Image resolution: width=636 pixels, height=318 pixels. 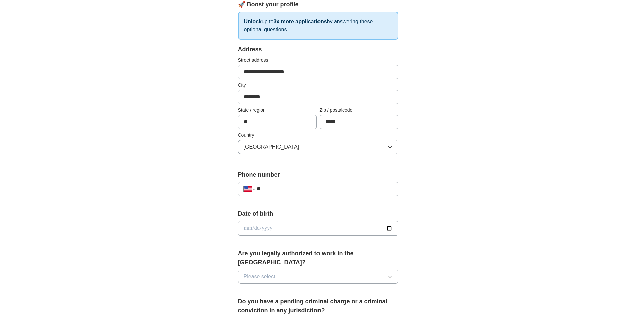 What do you see at coordinates (318, 214) in the screenshot?
I see `label: Date of birth` at bounding box center [318, 214].